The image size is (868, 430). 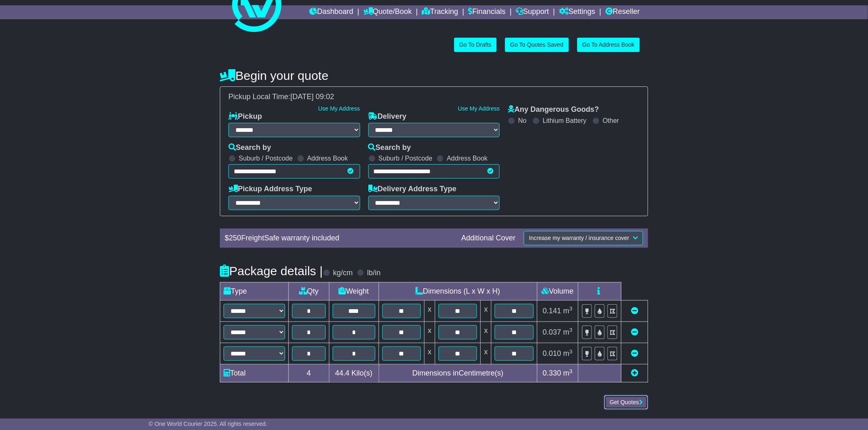 What do you see at coordinates (551, 311) in the screenshot?
I see `span: 0.141` at bounding box center [551, 311].